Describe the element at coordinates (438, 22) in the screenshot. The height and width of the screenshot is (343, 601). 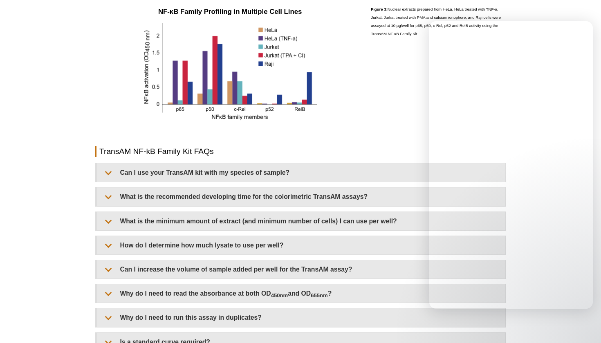
I see `p: Nuclear extracts prepared from HeLa, HeLa treated with TNF-α, Jurkat, Jurkat treated with PMA and...` at that location.